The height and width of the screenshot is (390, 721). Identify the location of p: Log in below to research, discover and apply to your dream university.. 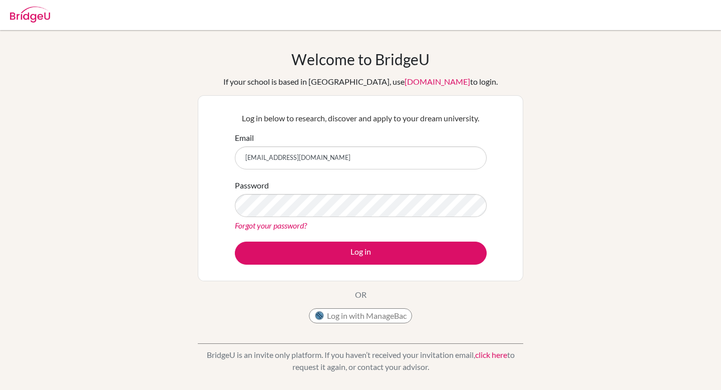
(361, 118).